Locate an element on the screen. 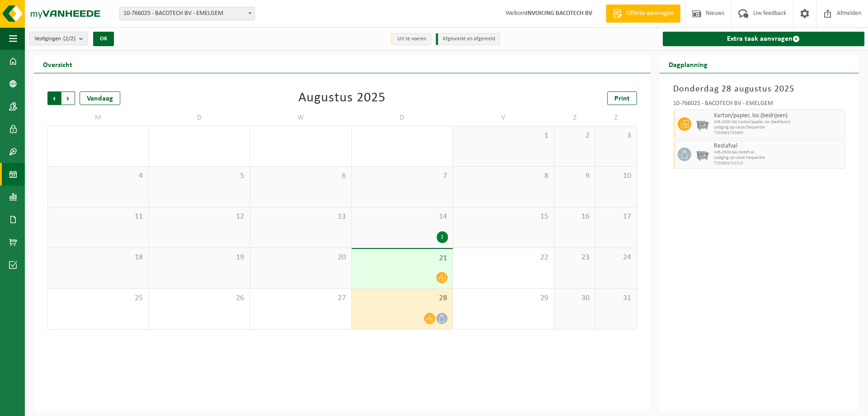  span: 11 is located at coordinates (98, 217).